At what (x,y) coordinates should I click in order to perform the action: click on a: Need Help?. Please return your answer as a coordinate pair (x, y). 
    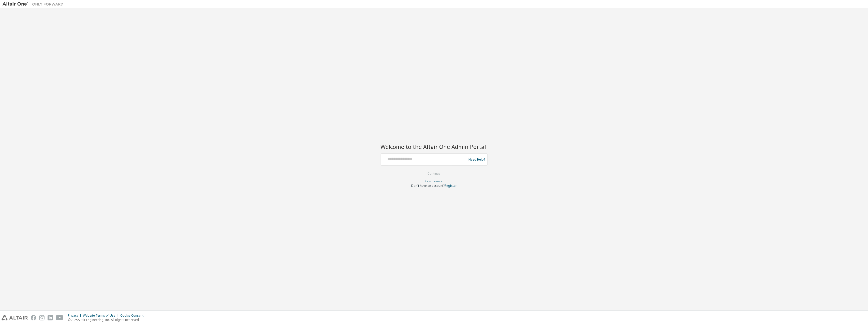
    Looking at the image, I should click on (477, 159).